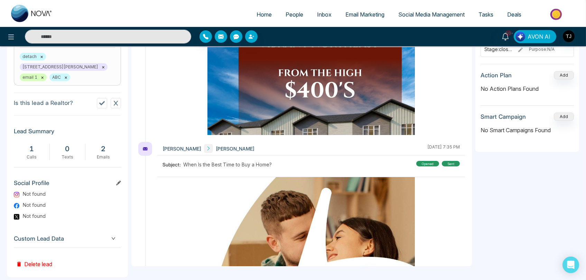  I want to click on a: Social Media Management, so click(432, 15).